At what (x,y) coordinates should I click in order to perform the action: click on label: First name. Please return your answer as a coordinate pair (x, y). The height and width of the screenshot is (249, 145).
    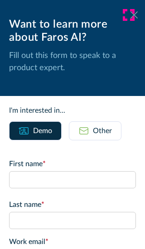
    Looking at the image, I should click on (72, 164).